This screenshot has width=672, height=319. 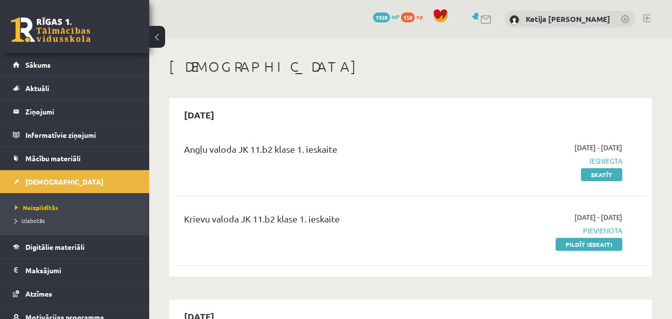 What do you see at coordinates (75, 293) in the screenshot?
I see `a: Atzīmes` at bounding box center [75, 293].